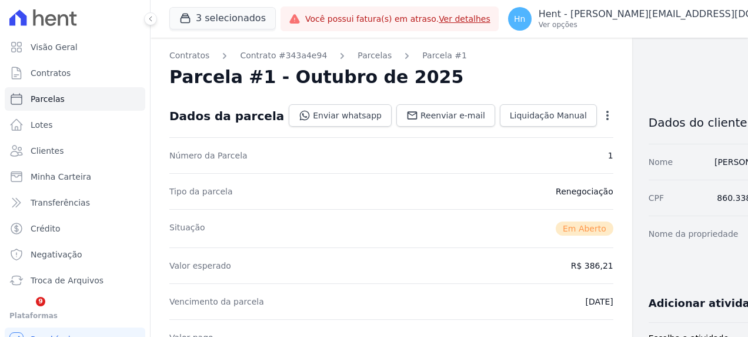 Image resolution: width=748 pixels, height=337 pixels. Describe the element at coordinates (51, 73) in the screenshot. I see `span: Contratos` at that location.